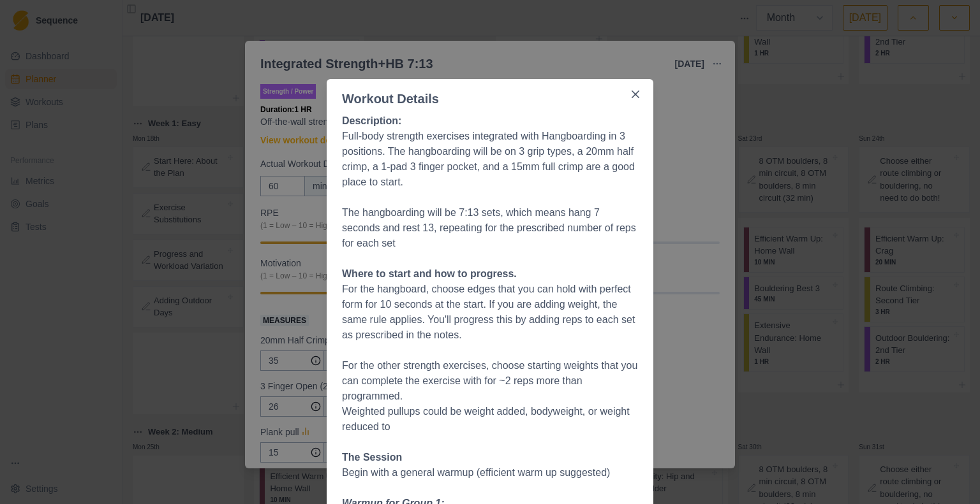  Describe the element at coordinates (372, 456) in the screenshot. I see `strong: The Session` at that location.